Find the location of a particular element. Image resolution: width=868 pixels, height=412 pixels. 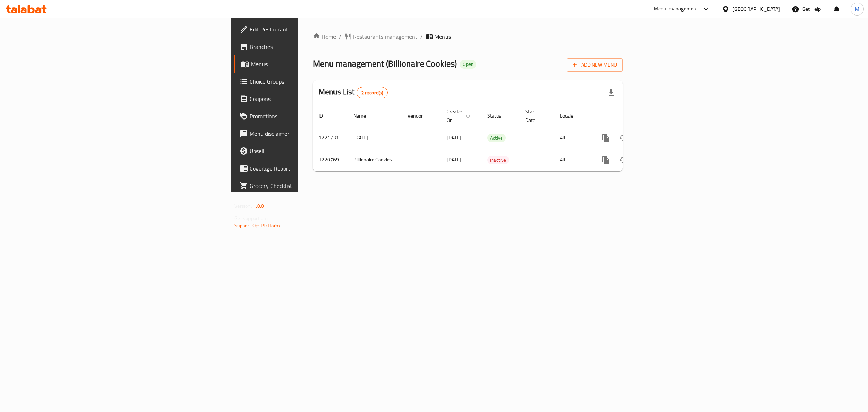

a: Support.OpsPlatform is located at coordinates (257, 226).